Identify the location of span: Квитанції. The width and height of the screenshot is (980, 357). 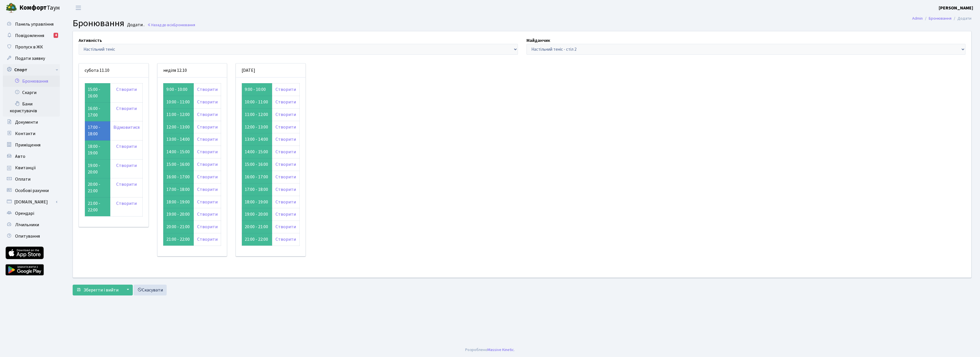
(26, 168).